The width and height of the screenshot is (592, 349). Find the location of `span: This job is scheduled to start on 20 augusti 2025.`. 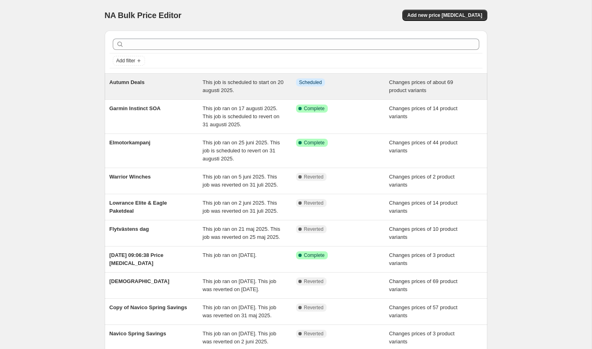

span: This job is scheduled to start on 20 augusti 2025. is located at coordinates (243, 86).